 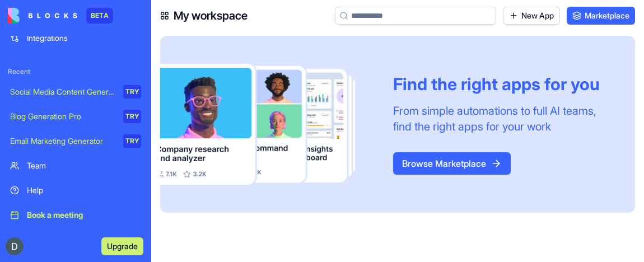 I want to click on div: Find the right apps for you, so click(x=505, y=84).